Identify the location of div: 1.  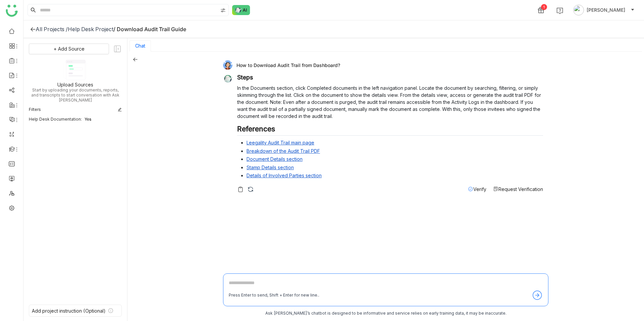
(544, 7).